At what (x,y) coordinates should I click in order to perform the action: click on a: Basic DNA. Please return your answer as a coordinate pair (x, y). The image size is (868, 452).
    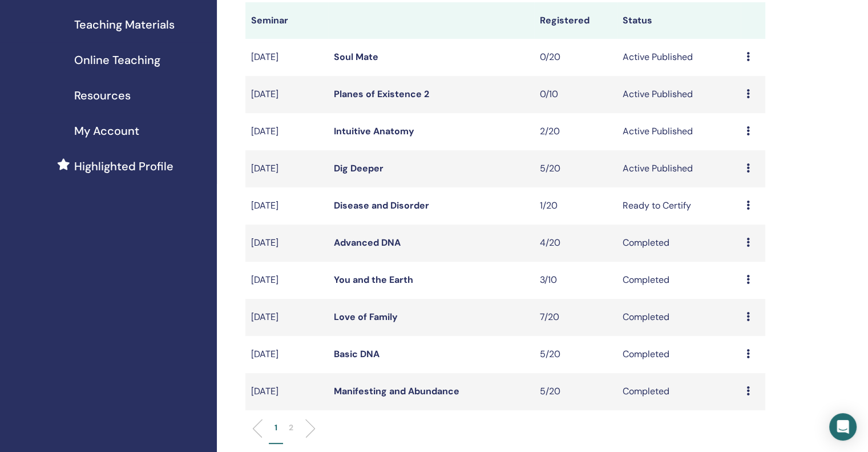
    Looking at the image, I should click on (357, 353).